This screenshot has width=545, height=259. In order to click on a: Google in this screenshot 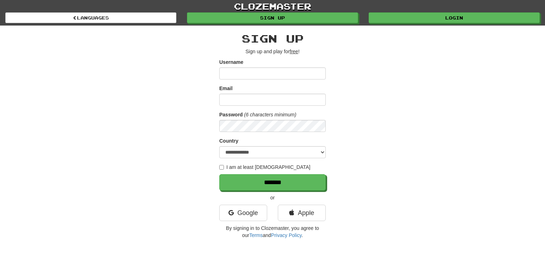, I will do `click(243, 213)`.